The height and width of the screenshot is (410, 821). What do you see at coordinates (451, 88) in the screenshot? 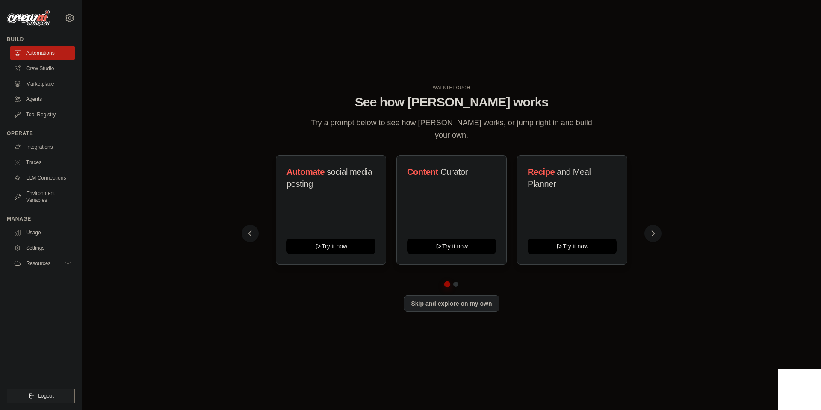
I see `div: WALKTHROUGH` at bounding box center [451, 88].